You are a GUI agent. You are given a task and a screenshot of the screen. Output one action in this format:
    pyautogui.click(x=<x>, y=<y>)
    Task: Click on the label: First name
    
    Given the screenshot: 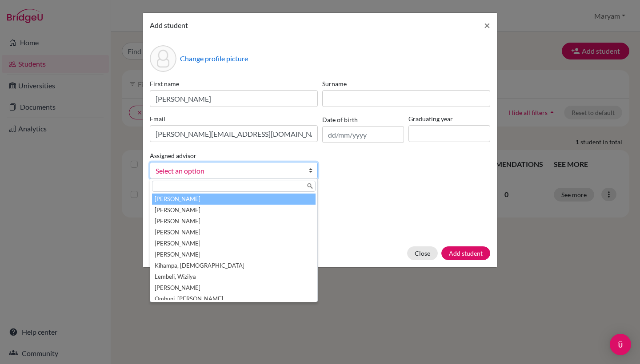 What is the action you would take?
    pyautogui.click(x=234, y=83)
    